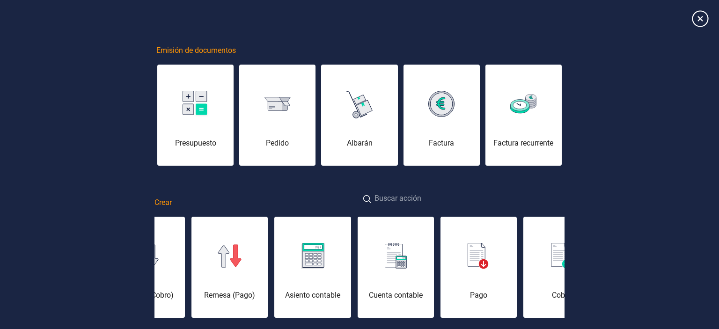 The image size is (719, 329). Describe the element at coordinates (196, 51) in the screenshot. I see `span: Emisión de documentos` at that location.